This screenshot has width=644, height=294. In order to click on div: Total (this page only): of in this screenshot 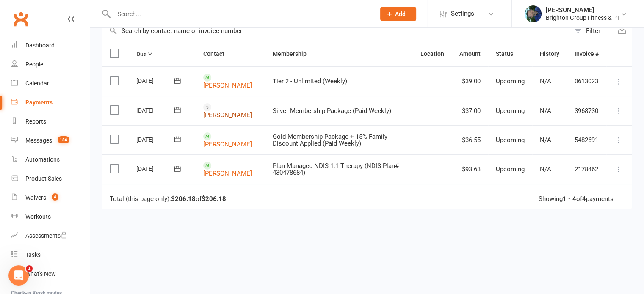, I will do `click(167, 199)`.